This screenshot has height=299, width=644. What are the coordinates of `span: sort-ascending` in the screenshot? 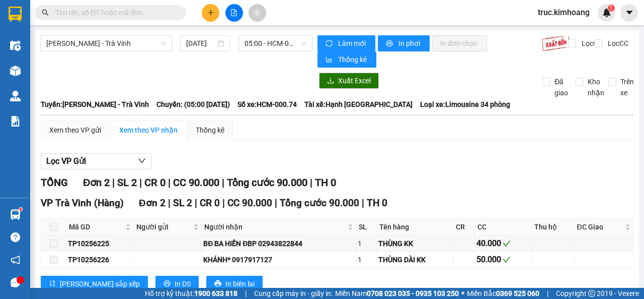 It's located at (52, 284).